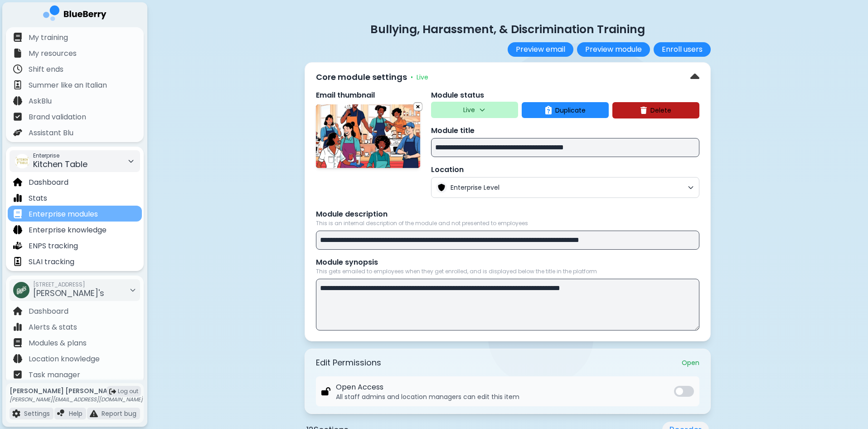 Image resolution: width=868 pixels, height=429 pixels. What do you see at coordinates (570, 110) in the screenshot?
I see `span: Duplicate` at bounding box center [570, 110].